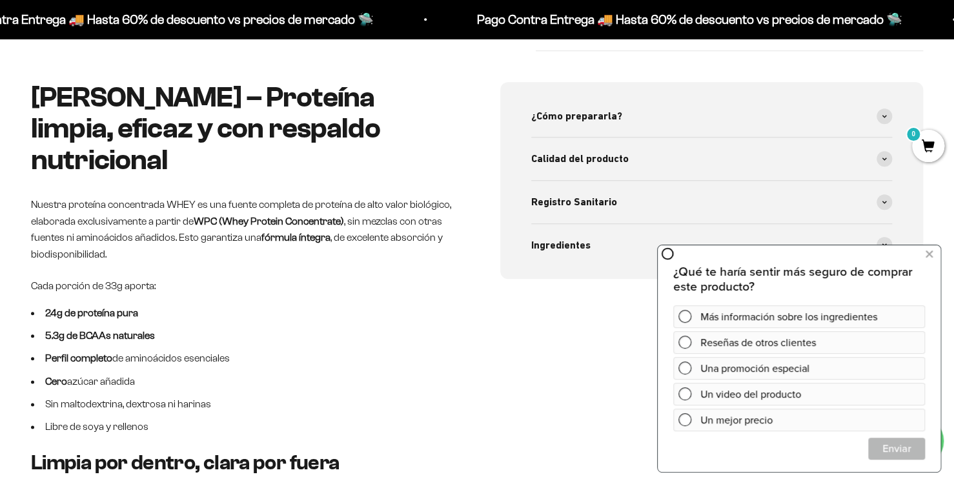 The height and width of the screenshot is (479, 954). I want to click on summary: Ingredientes, so click(711, 245).